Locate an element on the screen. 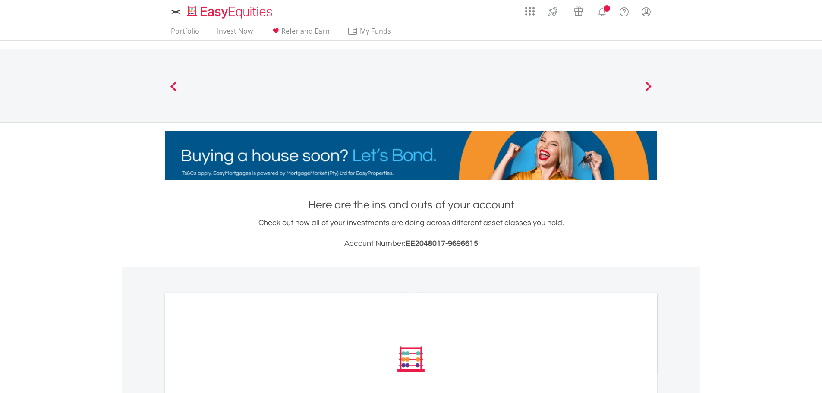 The width and height of the screenshot is (822, 393). a: My Profile is located at coordinates (646, 12).